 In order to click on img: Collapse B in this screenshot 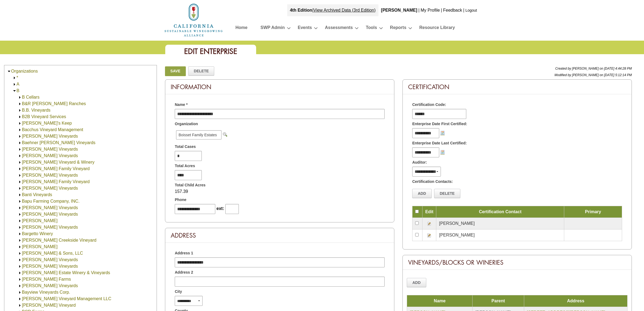, I will do `click(14, 90)`.